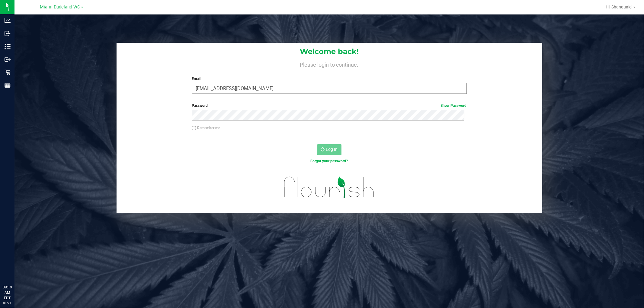 This screenshot has width=644, height=308. I want to click on h1: Welcome back!, so click(329, 52).